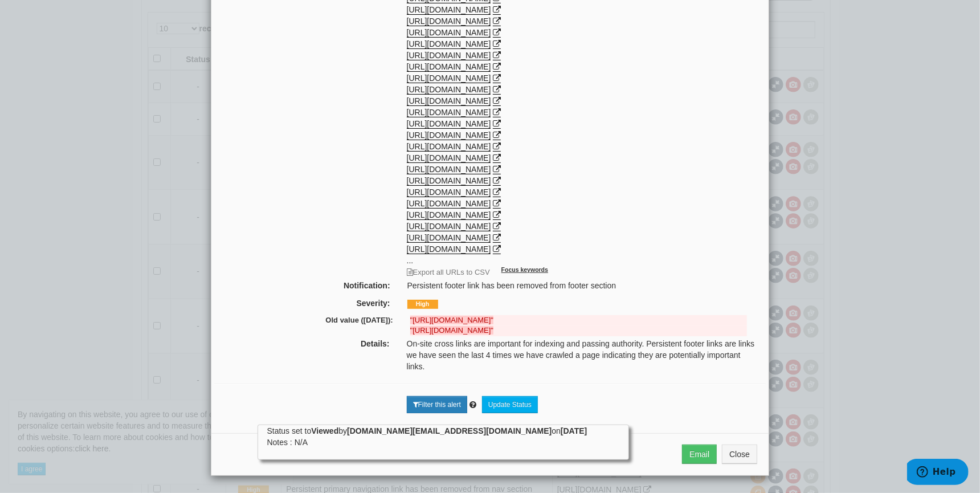 This screenshot has width=980, height=493. Describe the element at coordinates (423, 304) in the screenshot. I see `span: High` at that location.